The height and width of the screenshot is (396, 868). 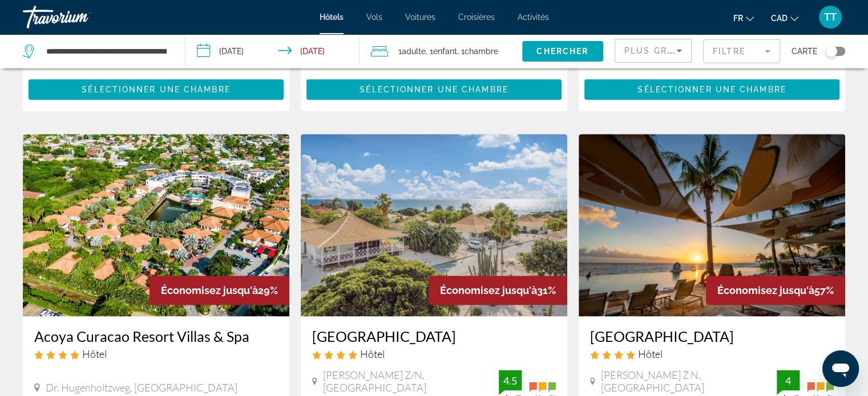 What do you see at coordinates (830, 17) in the screenshot?
I see `button: User Menu` at bounding box center [830, 17].